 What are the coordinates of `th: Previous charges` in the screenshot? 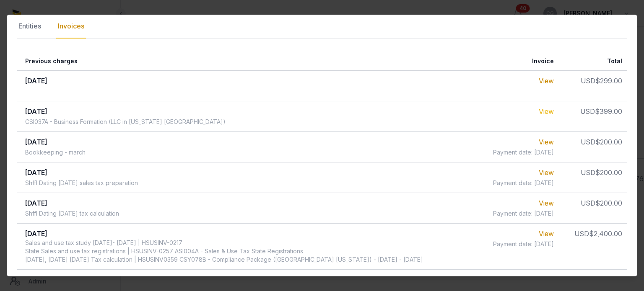 It's located at (246, 61).